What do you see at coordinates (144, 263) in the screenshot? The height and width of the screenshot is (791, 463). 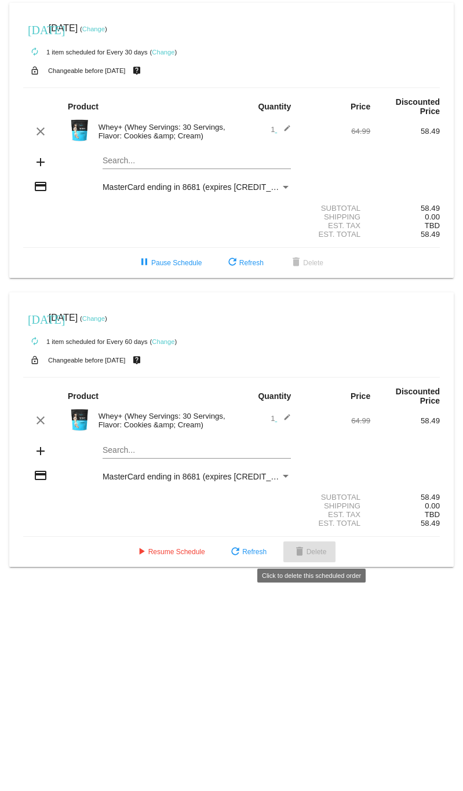 I see `mat-icon: pause` at bounding box center [144, 263].